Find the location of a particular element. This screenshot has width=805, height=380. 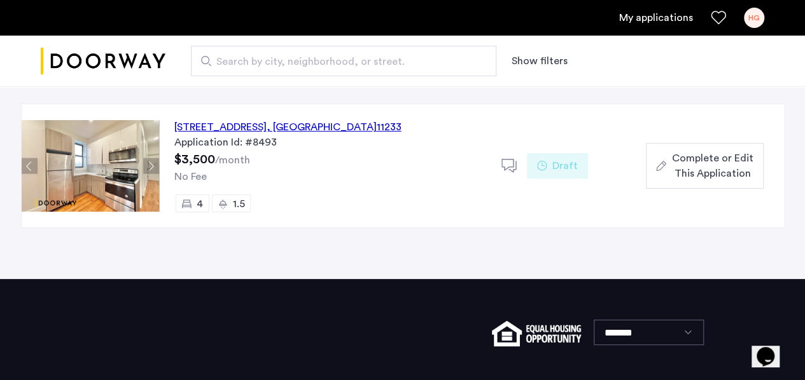

a: My application is located at coordinates (656, 18).